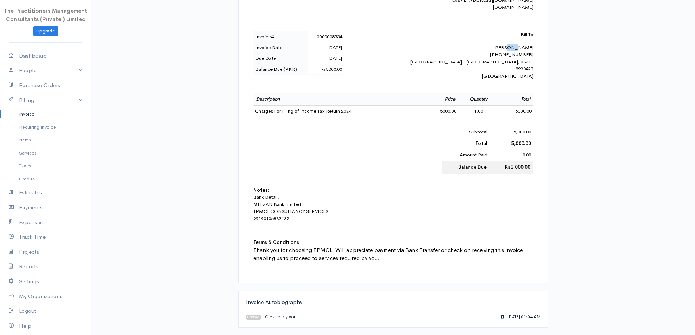 This screenshot has height=335, width=695. Describe the element at coordinates (261, 190) in the screenshot. I see `b: Notes:` at that location.